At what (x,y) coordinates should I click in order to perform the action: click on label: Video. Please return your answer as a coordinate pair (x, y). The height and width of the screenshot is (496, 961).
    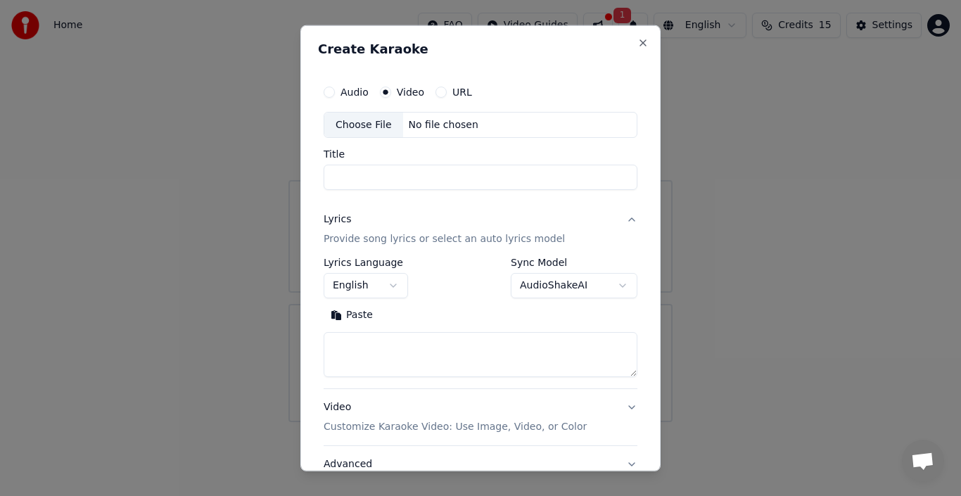
    Looking at the image, I should click on (410, 91).